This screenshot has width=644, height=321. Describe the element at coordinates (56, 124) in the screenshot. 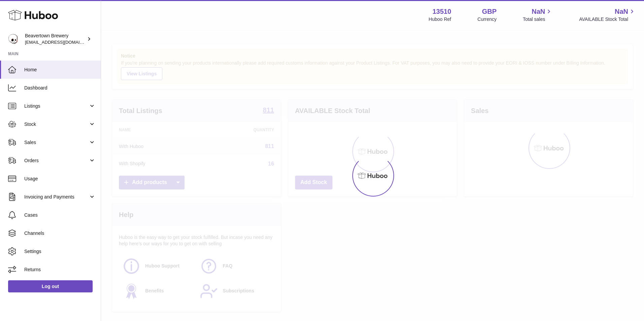

I see `span: Stock` at that location.